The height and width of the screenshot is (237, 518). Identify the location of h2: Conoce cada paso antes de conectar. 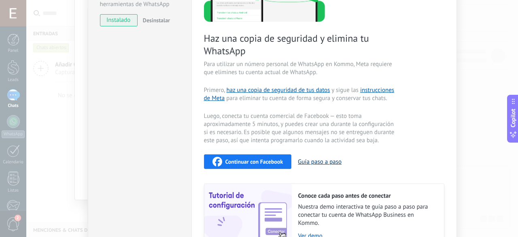
(367, 196).